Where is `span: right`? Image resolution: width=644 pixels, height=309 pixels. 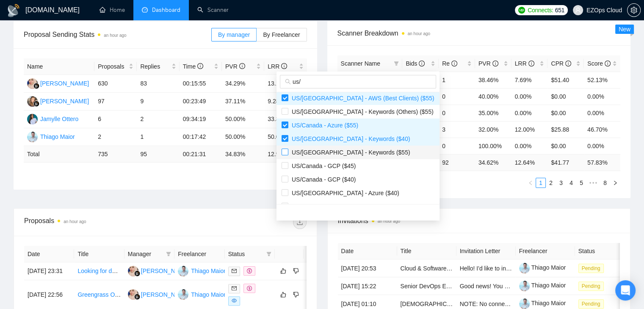 span: right is located at coordinates (615, 183).